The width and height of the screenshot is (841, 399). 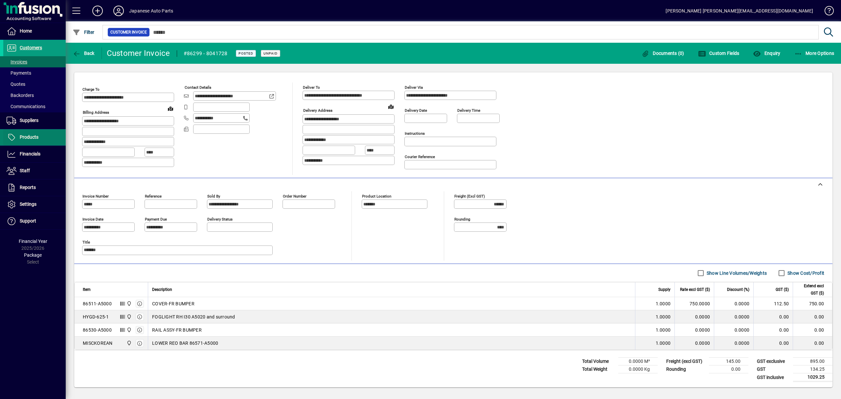 What do you see at coordinates (33, 255) in the screenshot?
I see `span: Package` at bounding box center [33, 255].